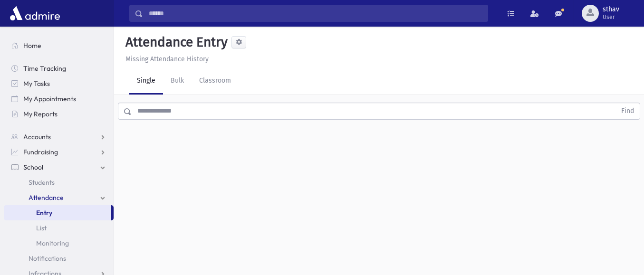 This screenshot has height=275, width=644. What do you see at coordinates (46, 198) in the screenshot?
I see `span: Attendance` at bounding box center [46, 198].